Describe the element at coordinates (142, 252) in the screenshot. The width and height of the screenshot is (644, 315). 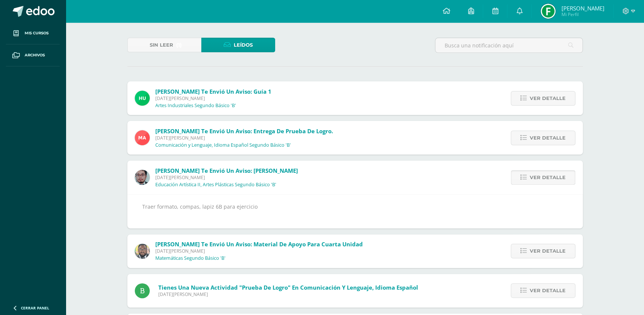
I see `img: 712781701cd376c1a616437b5c60ae46.png` at that location.